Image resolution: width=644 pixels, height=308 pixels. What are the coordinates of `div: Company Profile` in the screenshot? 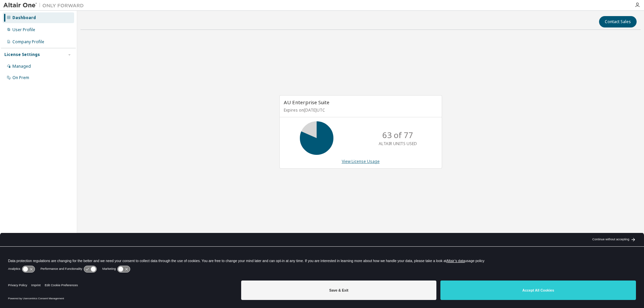 It's located at (28, 42).